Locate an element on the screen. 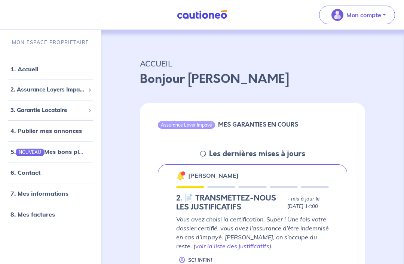  p: MON ESPACE PROPRIÉTAIRE is located at coordinates (50, 42).